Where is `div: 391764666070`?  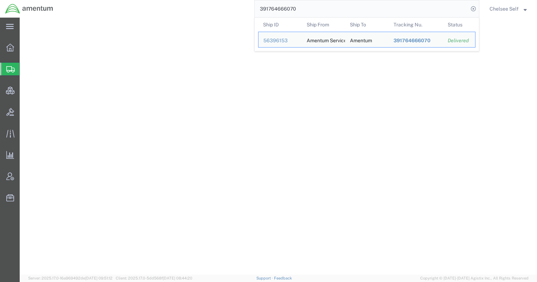 div: 391764666070 is located at coordinates (416, 40).